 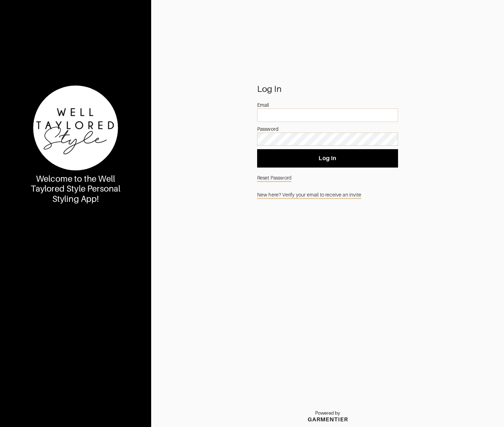 What do you see at coordinates (76, 128) in the screenshot?
I see `img: 1593278135251.png.png` at bounding box center [76, 128].